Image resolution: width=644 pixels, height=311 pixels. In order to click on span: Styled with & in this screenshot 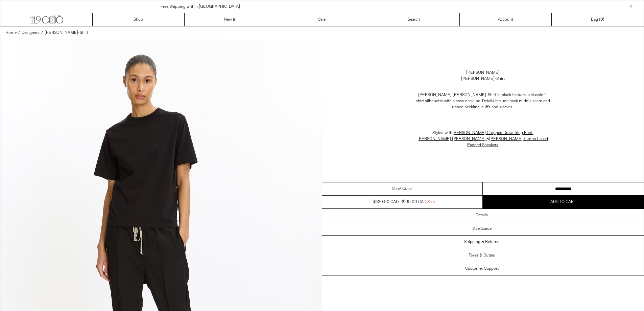, I will do `click(483, 139)`.